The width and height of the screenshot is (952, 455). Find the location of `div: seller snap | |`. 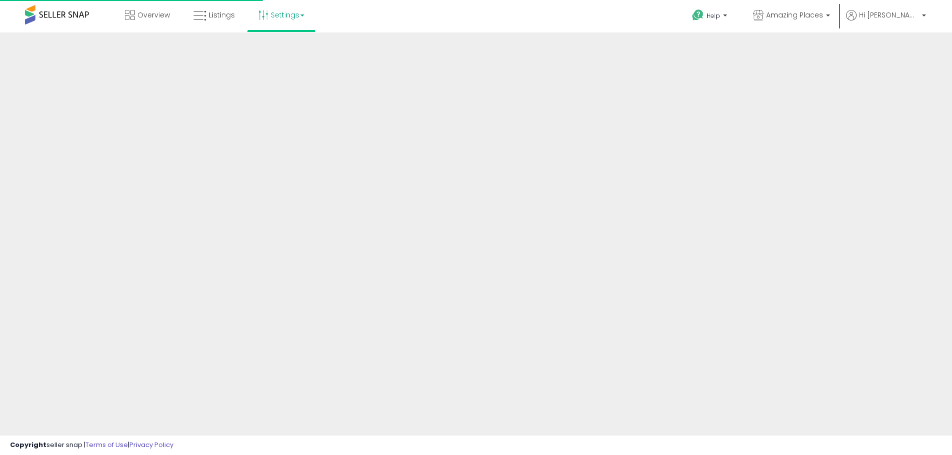

div: seller snap | | is located at coordinates (91, 445).